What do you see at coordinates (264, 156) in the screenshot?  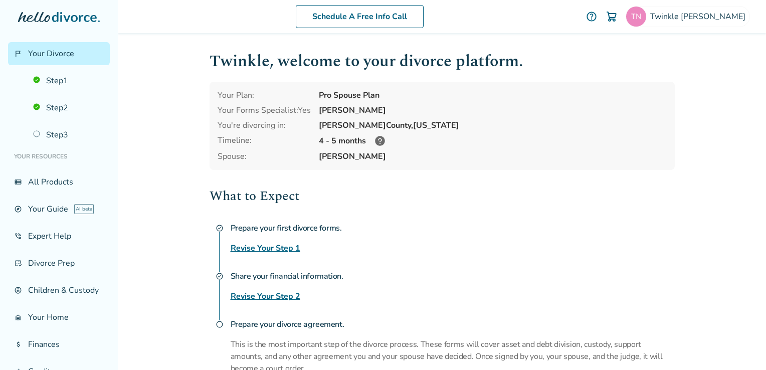 I see `span: Spouse:` at bounding box center [264, 156].